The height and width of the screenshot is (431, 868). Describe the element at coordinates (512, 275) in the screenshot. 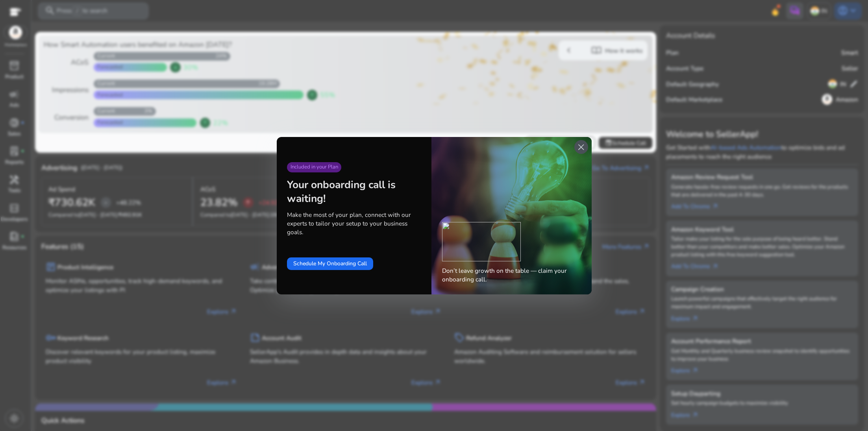

I see `span: Don’t leave growth on the table — claim your onboarding call.` at that location.